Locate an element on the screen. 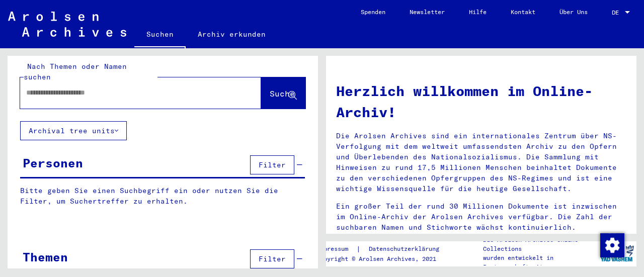  a: Datenschutzerklärung is located at coordinates (406, 248).